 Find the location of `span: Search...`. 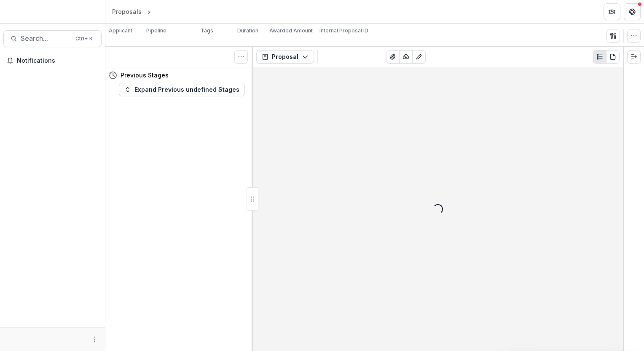

span: Search... is located at coordinates (45, 38).